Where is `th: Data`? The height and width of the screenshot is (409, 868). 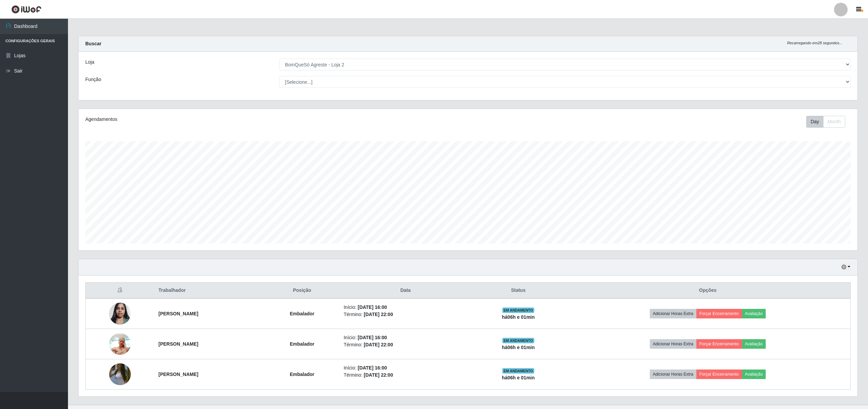 th: Data is located at coordinates (406, 290).